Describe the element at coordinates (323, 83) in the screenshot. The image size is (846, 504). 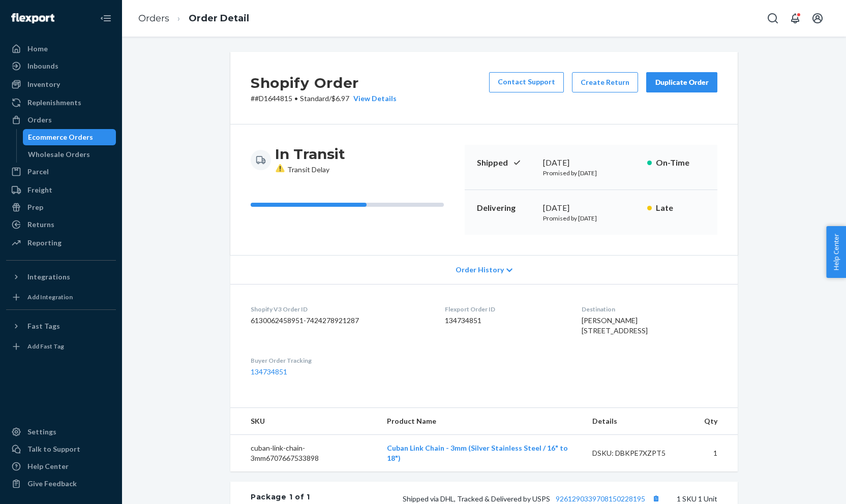
I see `h2: Shopify Order` at that location.